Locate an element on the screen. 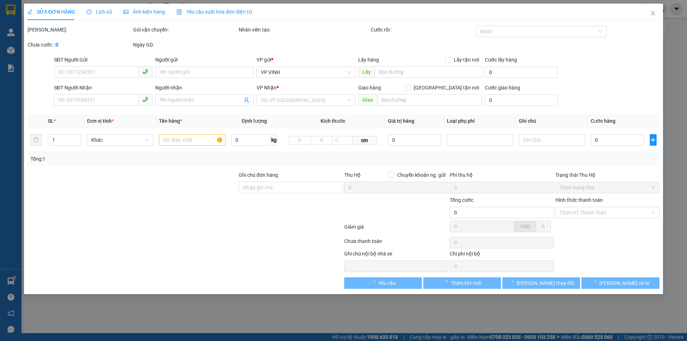 Image resolution: width=687 pixels, height=341 pixels. button: plus is located at coordinates (653, 140).